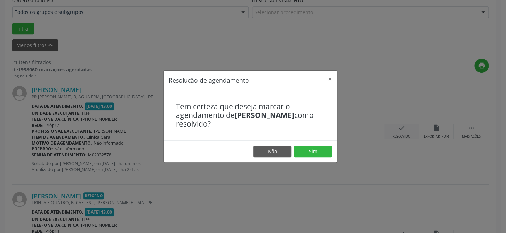  Describe the element at coordinates (313, 152) in the screenshot. I see `button: Sim` at that location.